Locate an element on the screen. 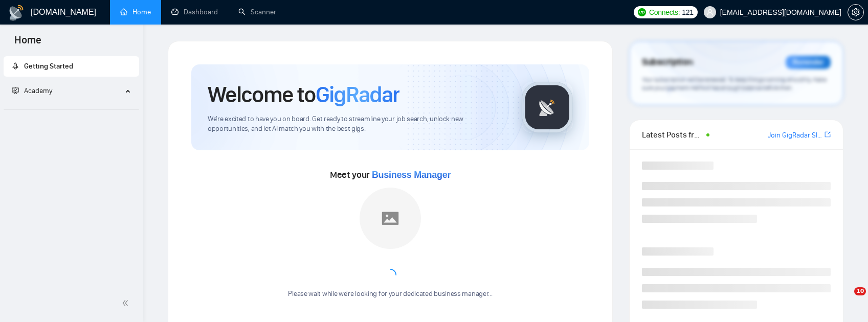 The height and width of the screenshot is (322, 868). img: gigradar-logo.png is located at coordinates (547, 107).